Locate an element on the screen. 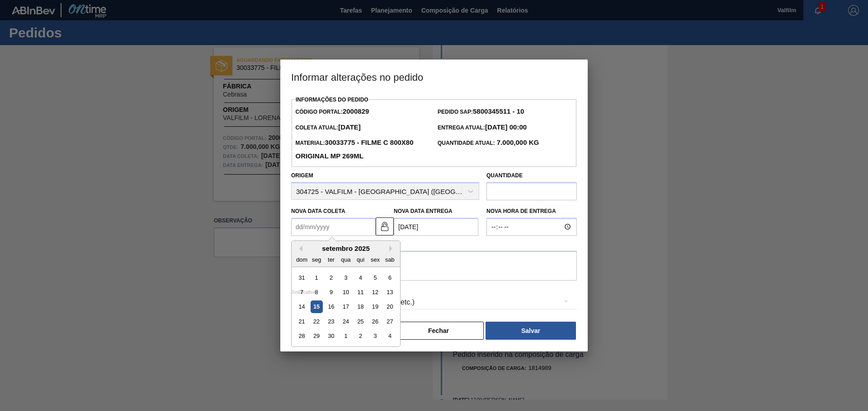 This screenshot has width=868, height=411. div: qui is located at coordinates (360, 259).